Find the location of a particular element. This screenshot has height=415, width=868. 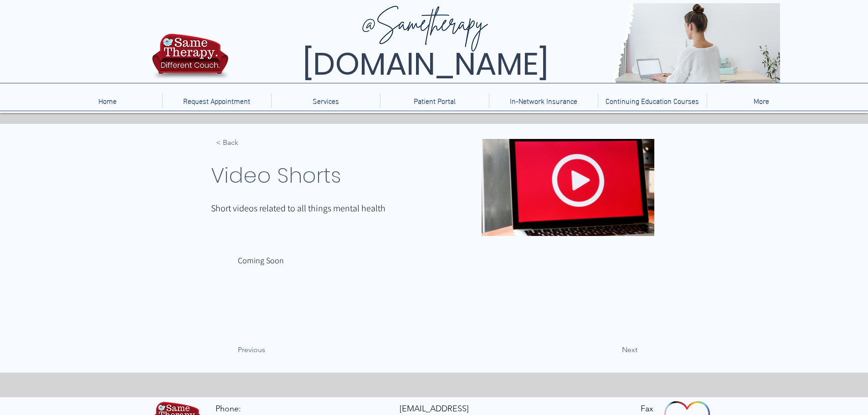

span: Short videos related to all things mental health is located at coordinates (298, 208).